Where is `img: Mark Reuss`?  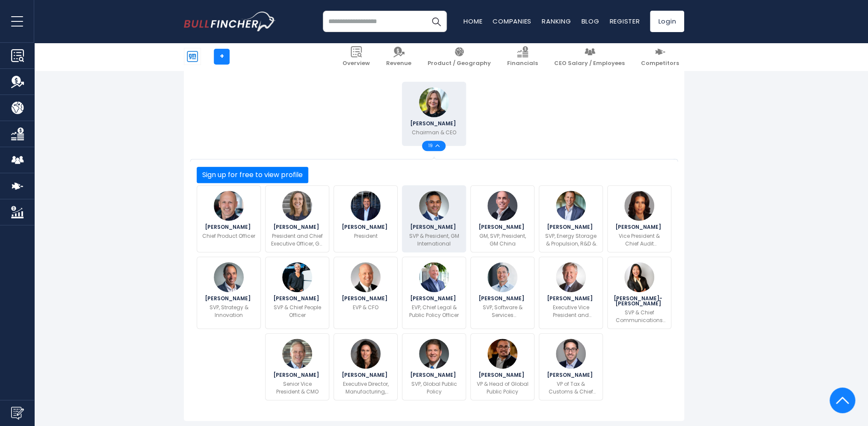
img: Mark Reuss is located at coordinates (365, 206).